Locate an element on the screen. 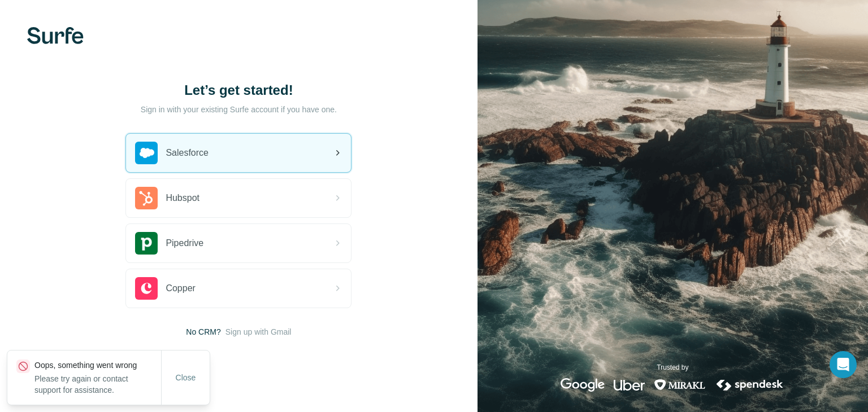  span: Salesforce is located at coordinates (187, 153).